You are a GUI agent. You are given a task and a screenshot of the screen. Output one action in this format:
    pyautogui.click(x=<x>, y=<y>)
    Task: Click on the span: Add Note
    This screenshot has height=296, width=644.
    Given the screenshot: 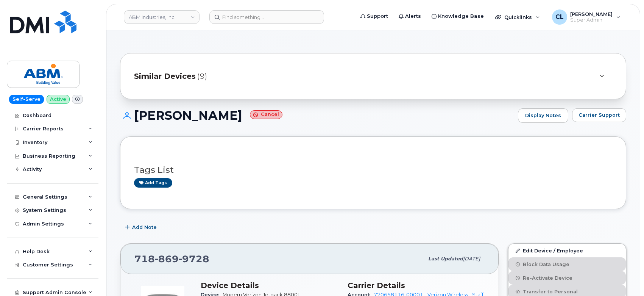 What is the action you would take?
    pyautogui.click(x=144, y=227)
    